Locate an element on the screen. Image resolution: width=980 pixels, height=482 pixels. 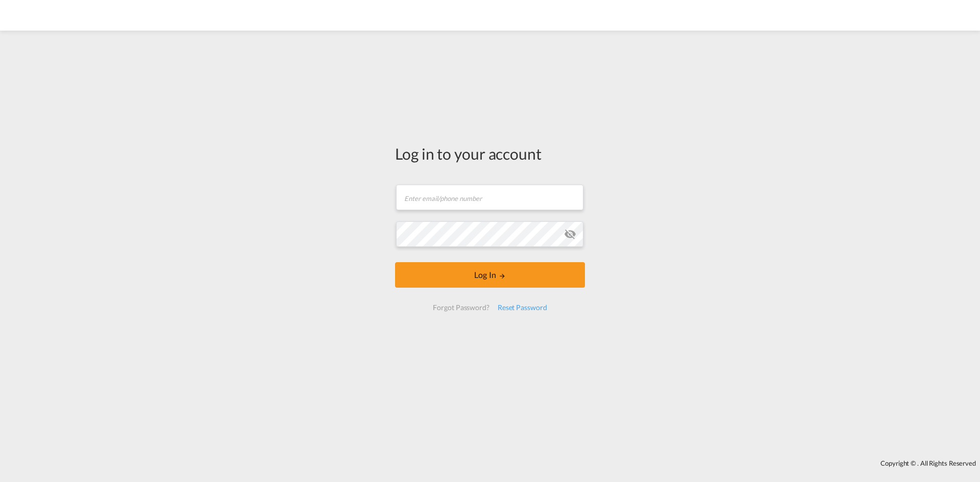
div: Reset Password is located at coordinates (522, 308).